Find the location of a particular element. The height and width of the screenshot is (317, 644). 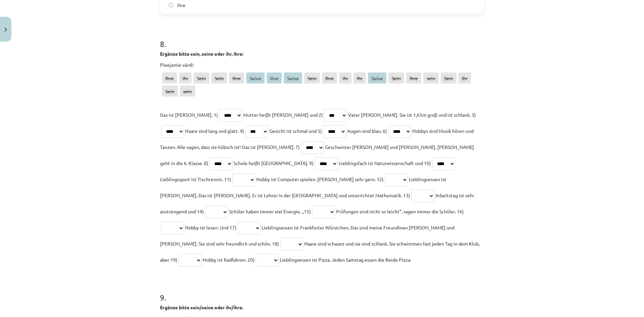

img: icon-close-lesson-0947bae3869378f0d4975bcd49f059093ad1ed9edebbc8119c70593378902aed.svg is located at coordinates (6, 30).